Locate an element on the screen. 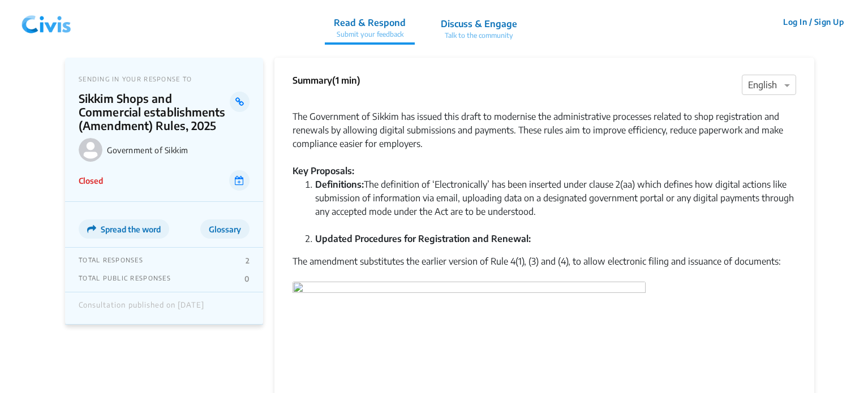  p: 2 is located at coordinates (247, 261).